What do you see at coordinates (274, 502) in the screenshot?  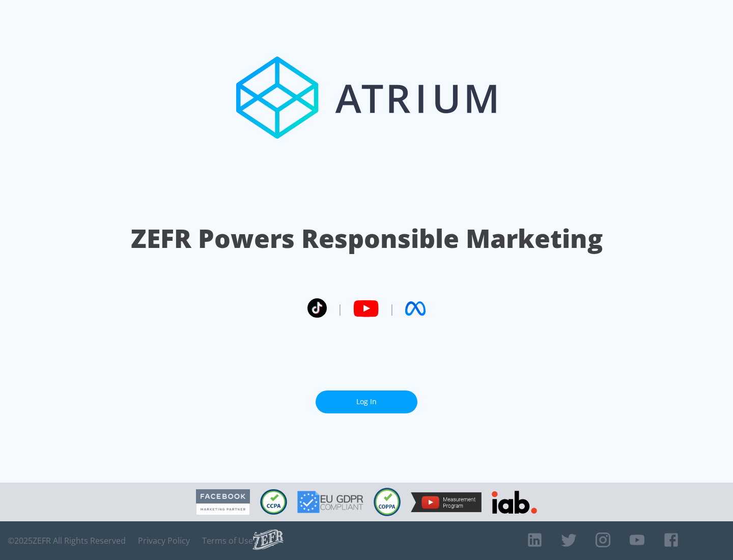 I see `img: CCPA Compliant` at bounding box center [274, 502].